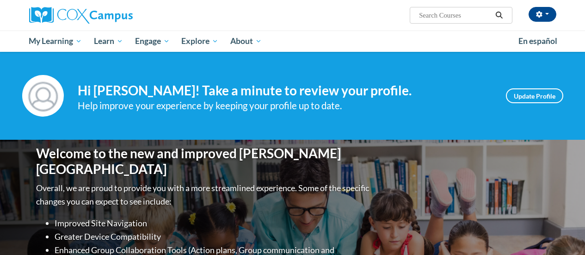 The width and height of the screenshot is (585, 255). What do you see at coordinates (246, 41) in the screenshot?
I see `span: About` at bounding box center [246, 41].